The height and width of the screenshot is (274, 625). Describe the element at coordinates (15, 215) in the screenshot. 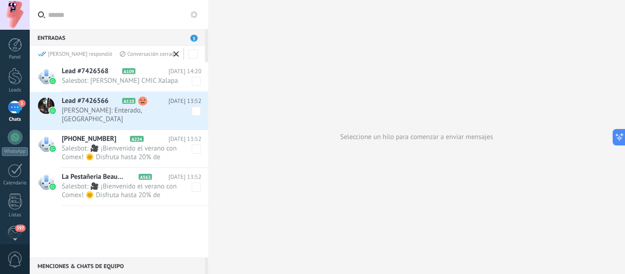

I see `div: Listas` at that location.